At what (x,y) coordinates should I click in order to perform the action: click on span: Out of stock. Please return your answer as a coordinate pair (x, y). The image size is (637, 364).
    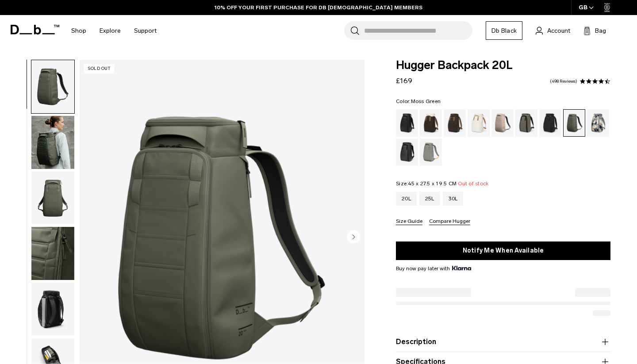
    Looking at the image, I should click on (473, 183).